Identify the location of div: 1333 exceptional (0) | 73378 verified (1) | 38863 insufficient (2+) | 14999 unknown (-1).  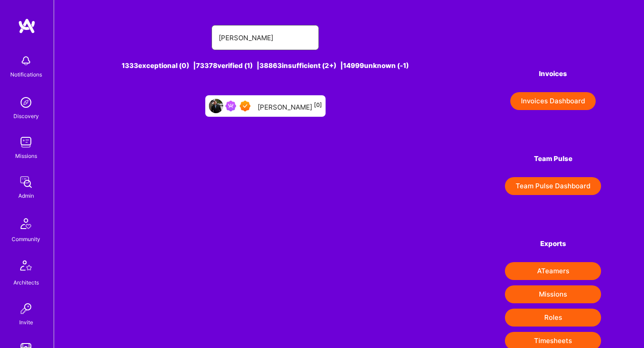
(265, 65).